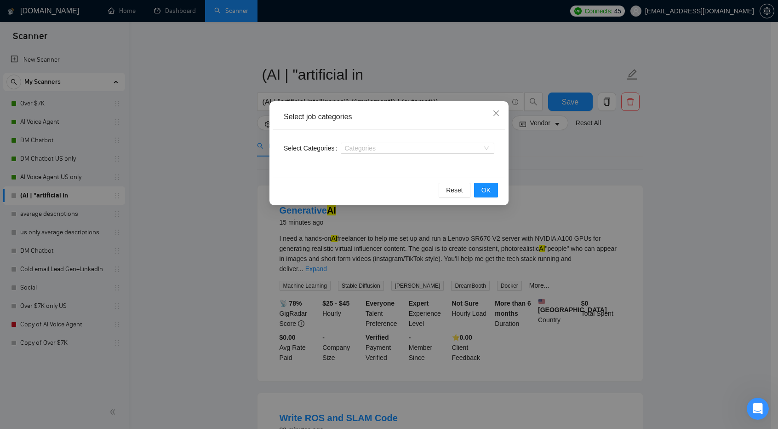 The width and height of the screenshot is (778, 429). I want to click on span: Reset, so click(455, 190).